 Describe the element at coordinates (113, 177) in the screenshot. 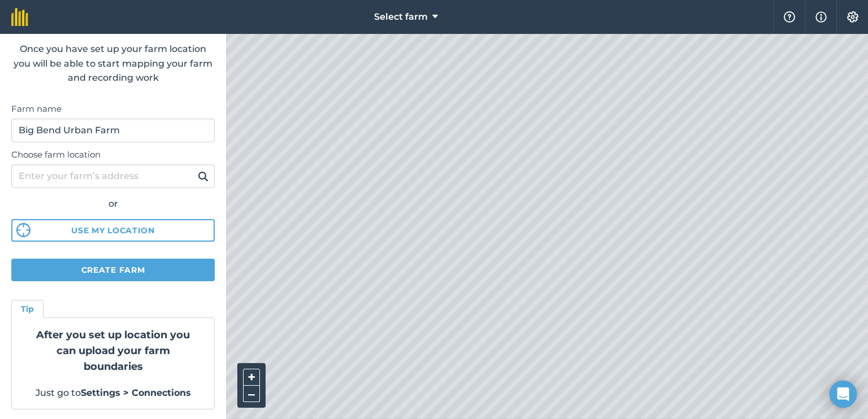

I see `input: Enter your farm’s address` at that location.